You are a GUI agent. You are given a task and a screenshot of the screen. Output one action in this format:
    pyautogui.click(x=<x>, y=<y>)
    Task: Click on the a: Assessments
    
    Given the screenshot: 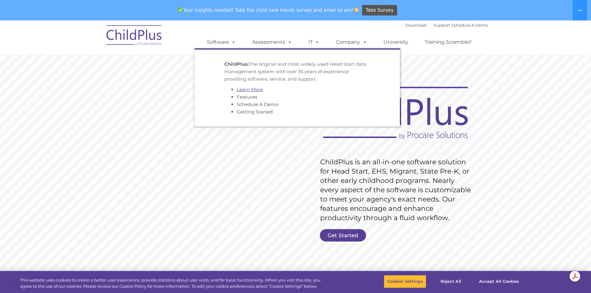 What is the action you would take?
    pyautogui.click(x=272, y=42)
    